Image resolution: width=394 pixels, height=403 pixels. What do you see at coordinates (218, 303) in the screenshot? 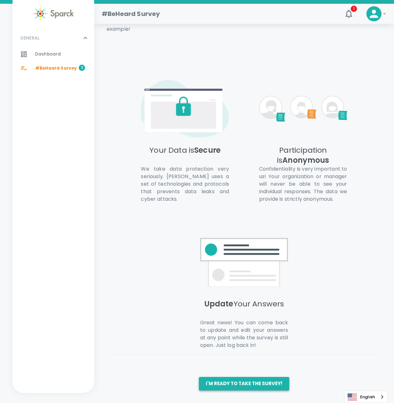
I see `span: Update` at bounding box center [218, 303].